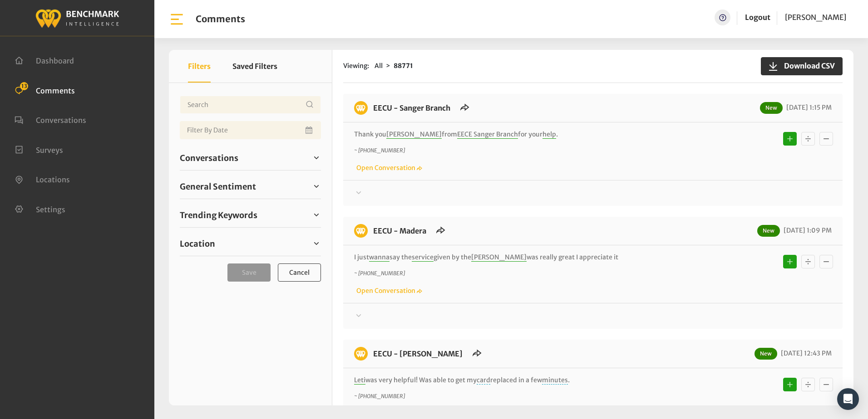 The image size is (868, 419). I want to click on a: Comments 13, so click(45, 90).